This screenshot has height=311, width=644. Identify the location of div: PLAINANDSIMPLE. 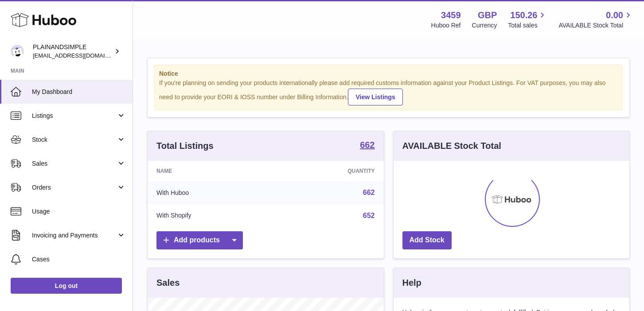
(73, 52).